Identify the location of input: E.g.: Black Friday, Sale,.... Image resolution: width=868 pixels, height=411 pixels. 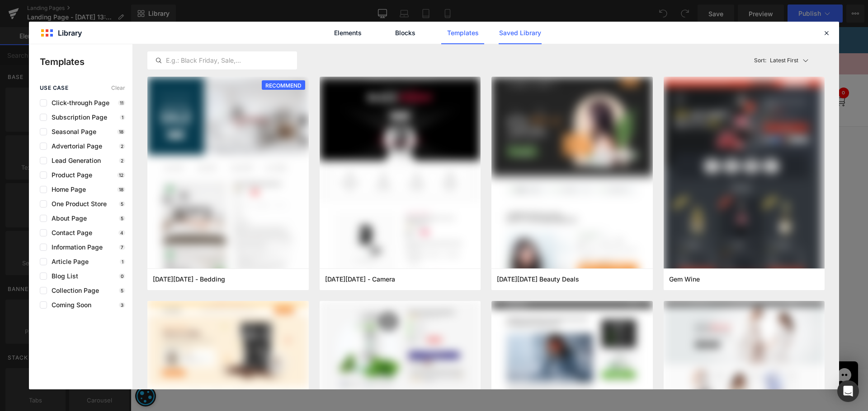
(222, 61).